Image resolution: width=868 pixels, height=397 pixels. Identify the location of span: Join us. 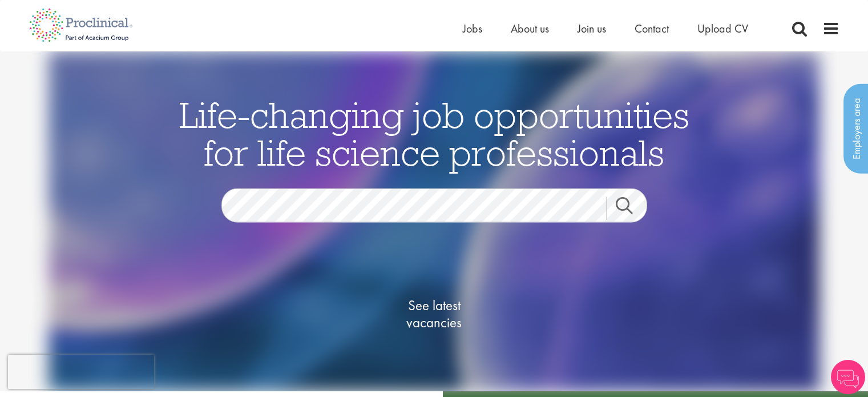
(592, 29).